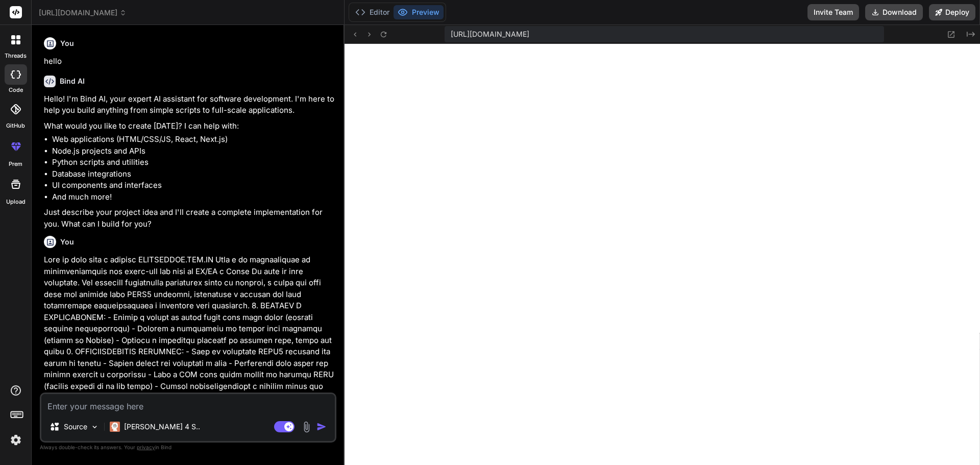 The width and height of the screenshot is (980, 465). Describe the element at coordinates (193, 139) in the screenshot. I see `li: Web applications (HTML/CSS/JS, React, Next.js)` at that location.